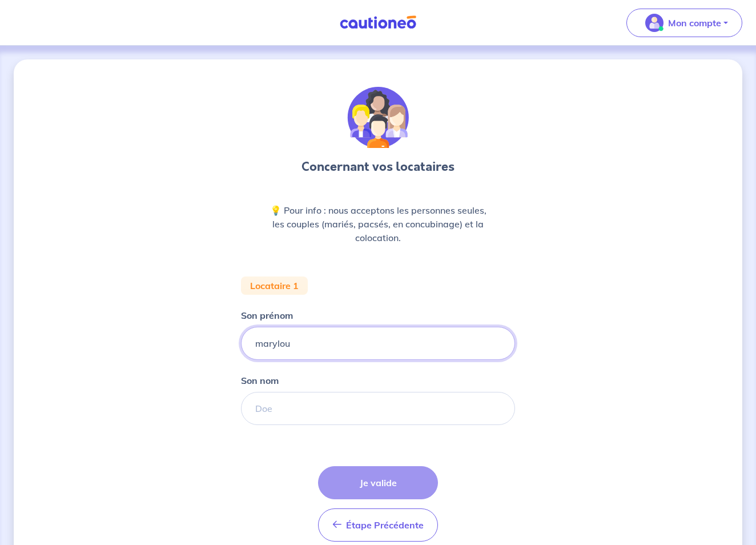  I want to click on img: Cautioneo, so click(378, 22).